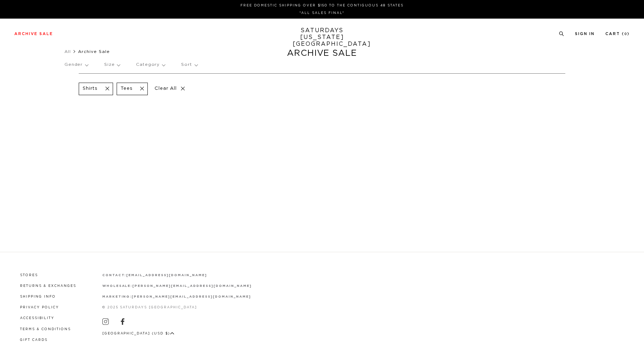 The height and width of the screenshot is (362, 644). What do you see at coordinates (585, 34) in the screenshot?
I see `a: Sign In` at bounding box center [585, 34].